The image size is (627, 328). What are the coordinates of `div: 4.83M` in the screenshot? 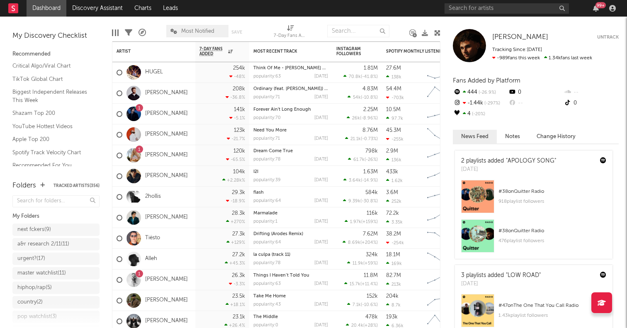 It's located at (370, 89).